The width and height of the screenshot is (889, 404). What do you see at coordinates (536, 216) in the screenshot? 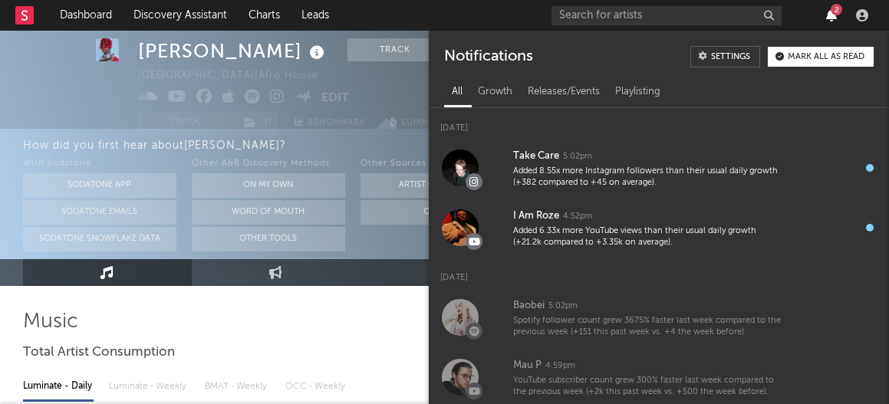
I see `div: I Am Roze` at bounding box center [536, 216].